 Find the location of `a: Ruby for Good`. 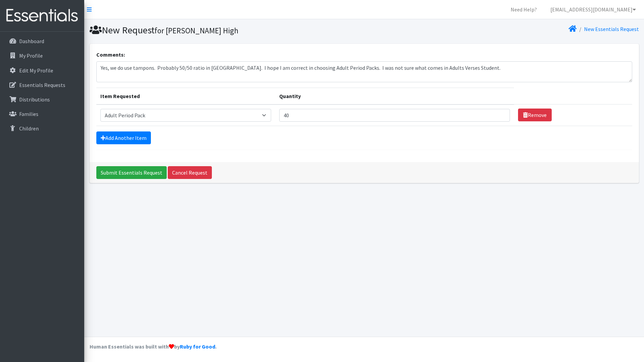

a: Ruby for Good is located at coordinates (197, 346).